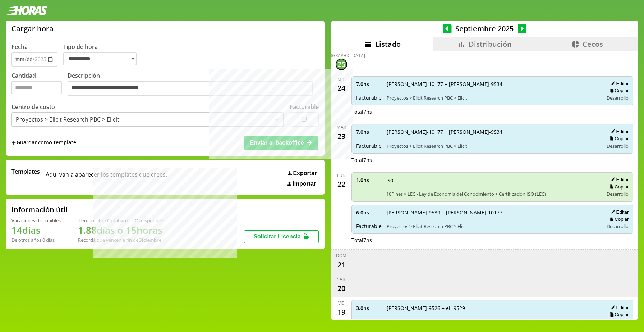 This screenshot has width=644, height=332. Describe the element at coordinates (281, 143) in the screenshot. I see `button: Enviar al backoffice` at that location.